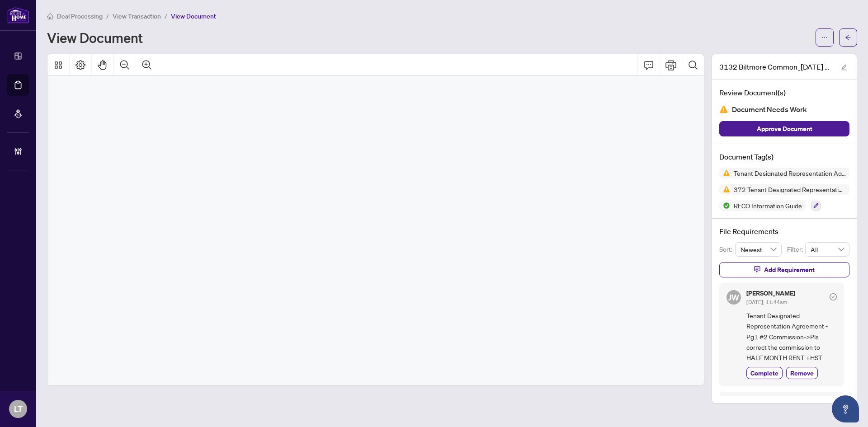 The height and width of the screenshot is (427, 868). I want to click on span: Newest, so click(758, 250).